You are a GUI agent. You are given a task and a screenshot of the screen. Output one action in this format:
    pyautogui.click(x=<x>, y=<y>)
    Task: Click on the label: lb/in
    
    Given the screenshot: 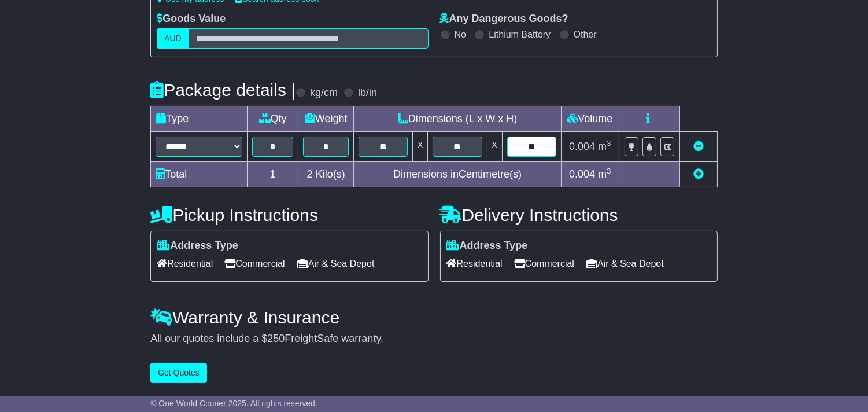 What is the action you would take?
    pyautogui.click(x=367, y=94)
    